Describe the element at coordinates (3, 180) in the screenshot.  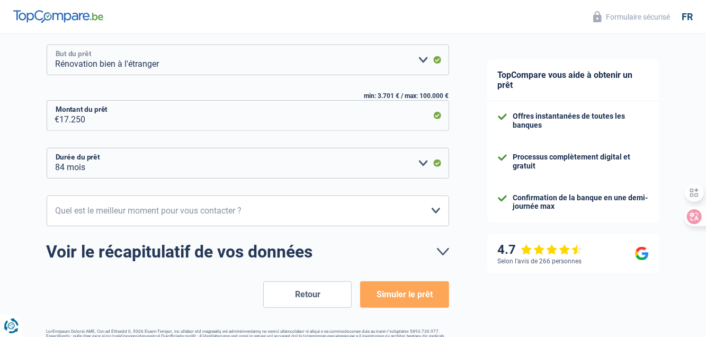
I see `img: Advertisement` at that location.